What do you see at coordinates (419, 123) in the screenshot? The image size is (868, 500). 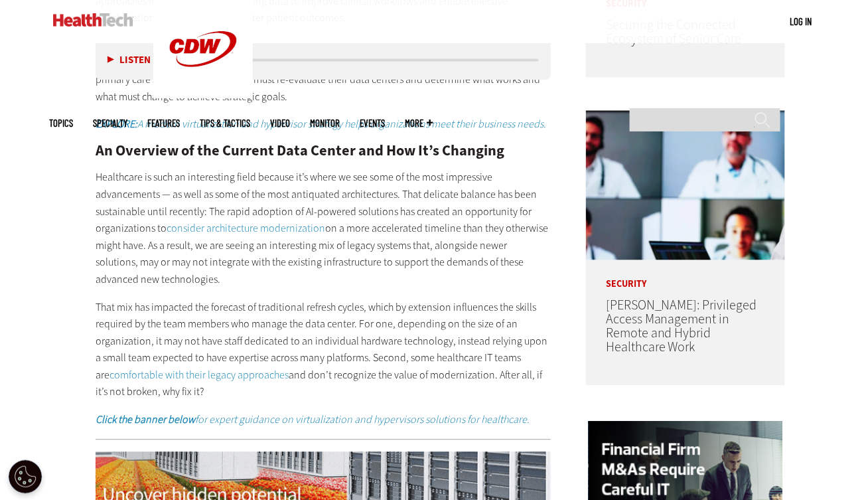 I see `span: More` at bounding box center [419, 123].